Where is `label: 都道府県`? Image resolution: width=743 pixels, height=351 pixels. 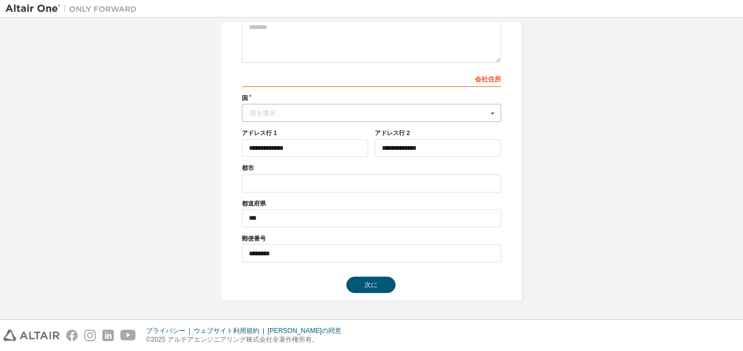
label: 都道府県 is located at coordinates (371, 203).